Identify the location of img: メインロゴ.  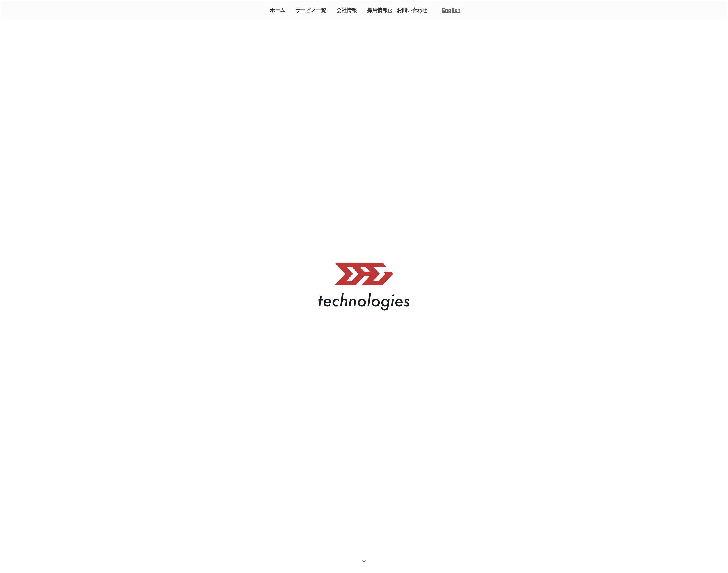
(364, 286).